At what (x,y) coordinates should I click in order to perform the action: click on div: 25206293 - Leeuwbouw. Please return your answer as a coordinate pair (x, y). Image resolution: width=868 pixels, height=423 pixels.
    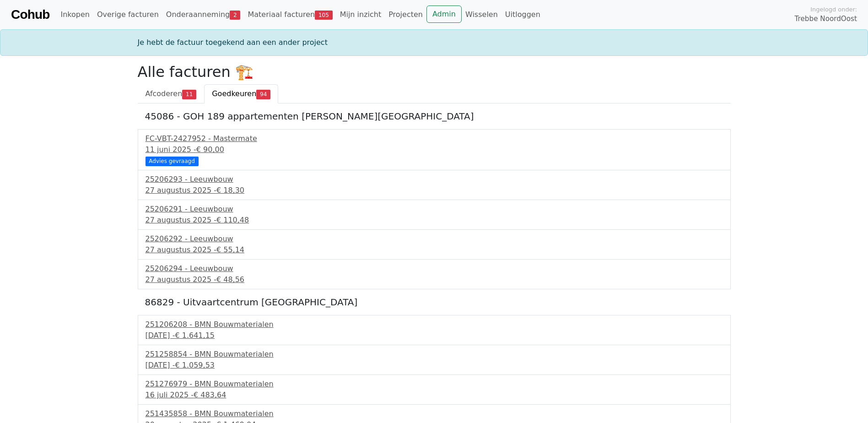
    Looking at the image, I should click on (434, 179).